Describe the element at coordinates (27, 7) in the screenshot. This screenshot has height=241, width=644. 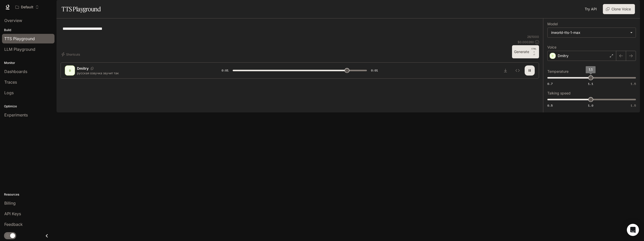
I see `p: Default` at that location.